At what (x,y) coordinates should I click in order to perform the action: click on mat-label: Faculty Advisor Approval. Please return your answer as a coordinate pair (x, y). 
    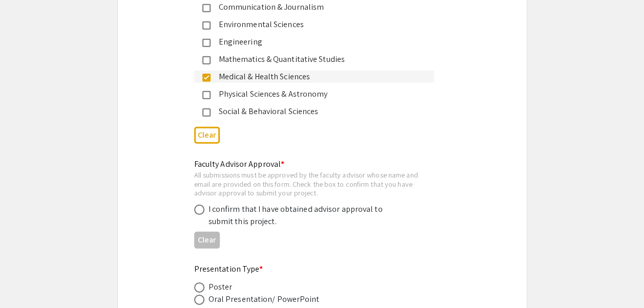
    Looking at the image, I should click on (239, 164).